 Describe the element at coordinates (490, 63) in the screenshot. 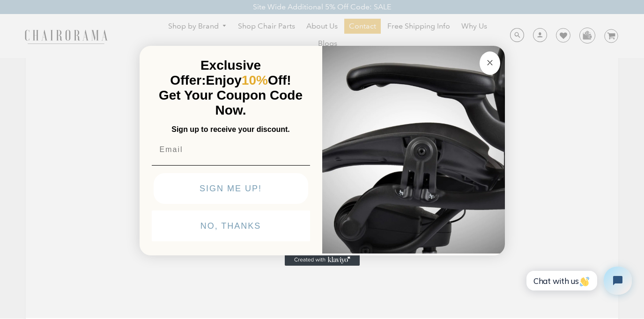

I see `button: Close dialog` at that location.